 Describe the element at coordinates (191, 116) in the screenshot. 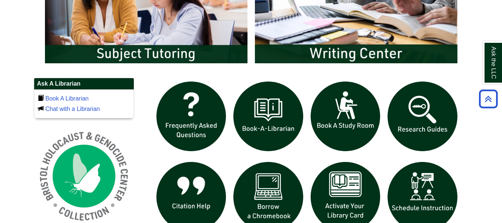

I see `img: frequently asked questions` at that location.